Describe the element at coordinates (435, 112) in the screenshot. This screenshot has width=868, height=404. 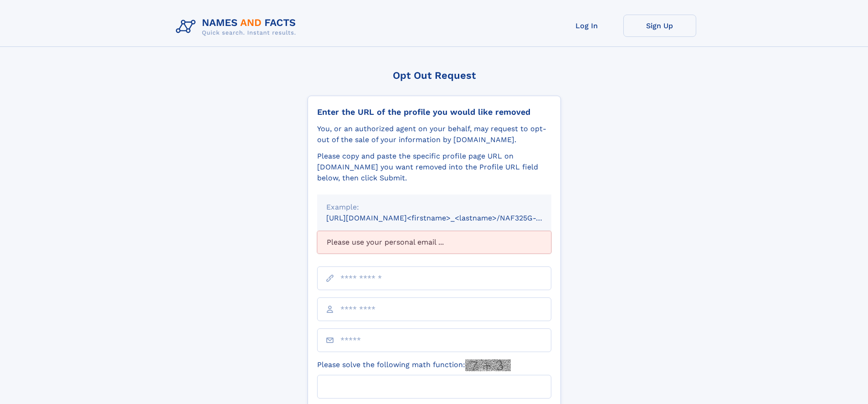
I see `div: Enter the URL of the profile you would like removed` at that location.